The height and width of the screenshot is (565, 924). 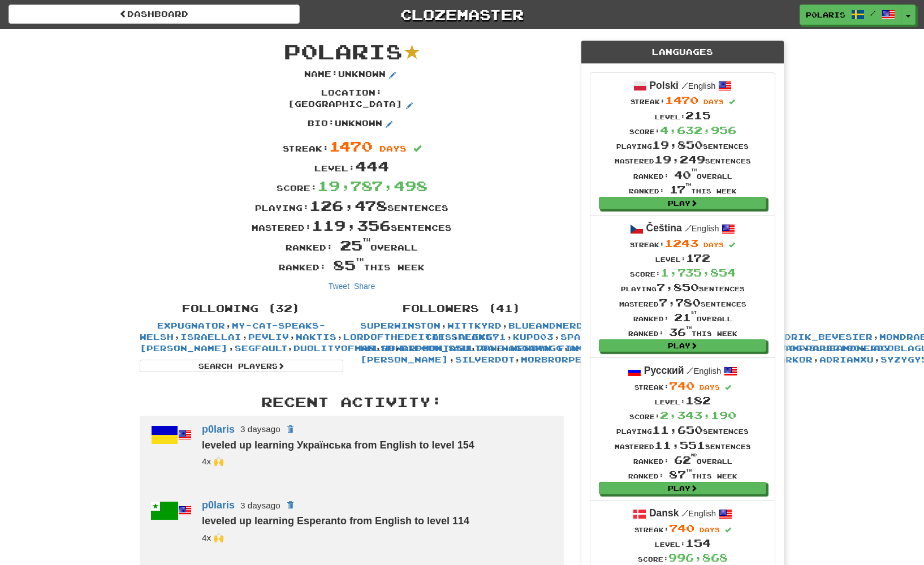 I want to click on span: 21, so click(x=685, y=317).